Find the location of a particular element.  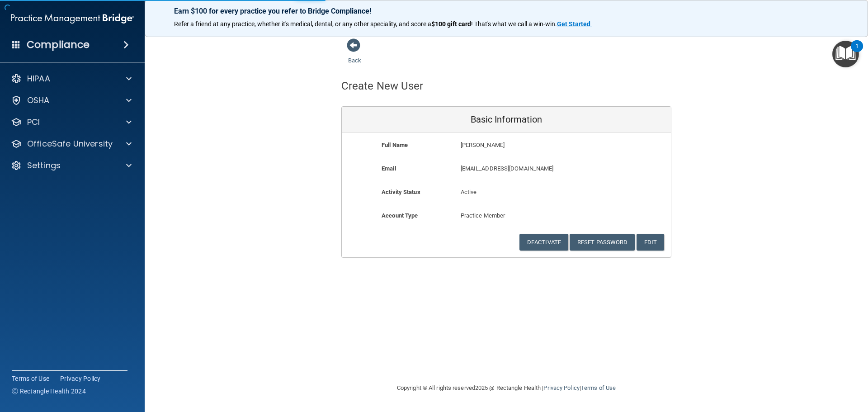

button: Open Resource Center, 1 new notification is located at coordinates (846, 54).